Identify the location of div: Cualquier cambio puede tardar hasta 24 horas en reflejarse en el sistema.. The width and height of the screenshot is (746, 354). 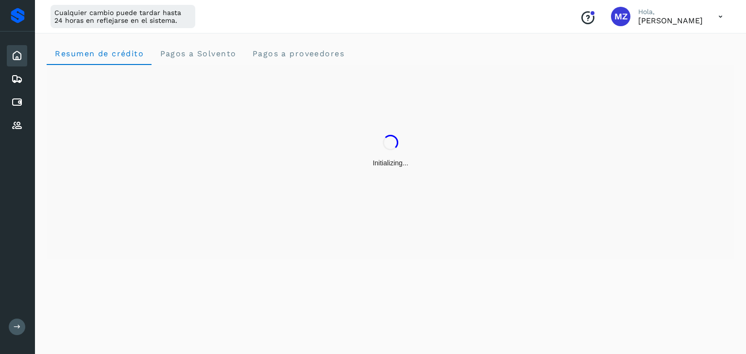
(123, 17).